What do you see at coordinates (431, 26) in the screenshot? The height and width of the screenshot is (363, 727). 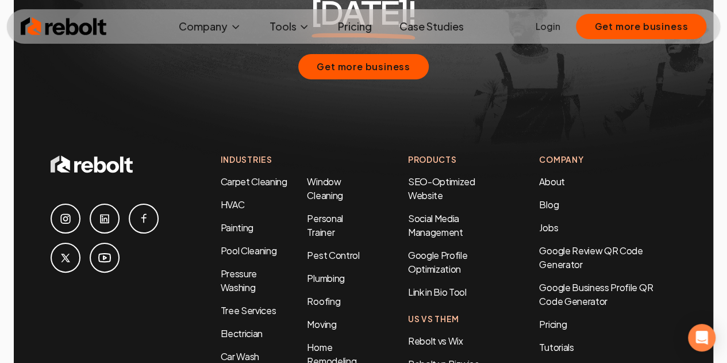 I see `a: Case Studies` at bounding box center [431, 26].